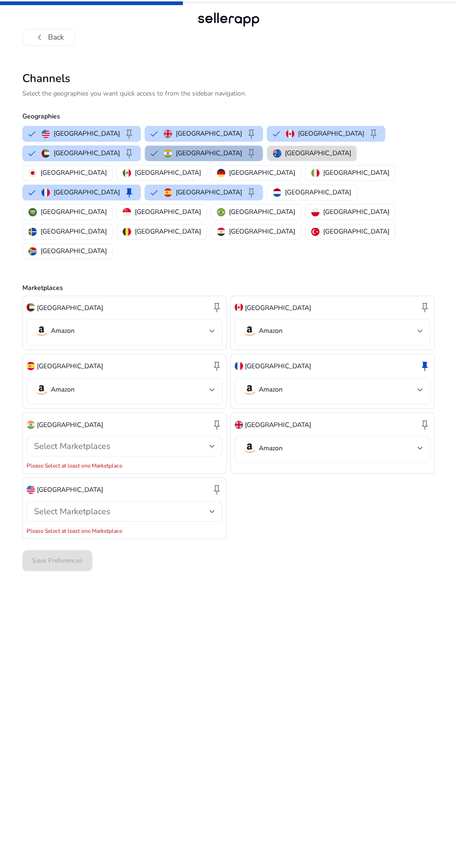 The image size is (457, 868). What do you see at coordinates (221, 212) in the screenshot?
I see `img: br.svg` at bounding box center [221, 212].